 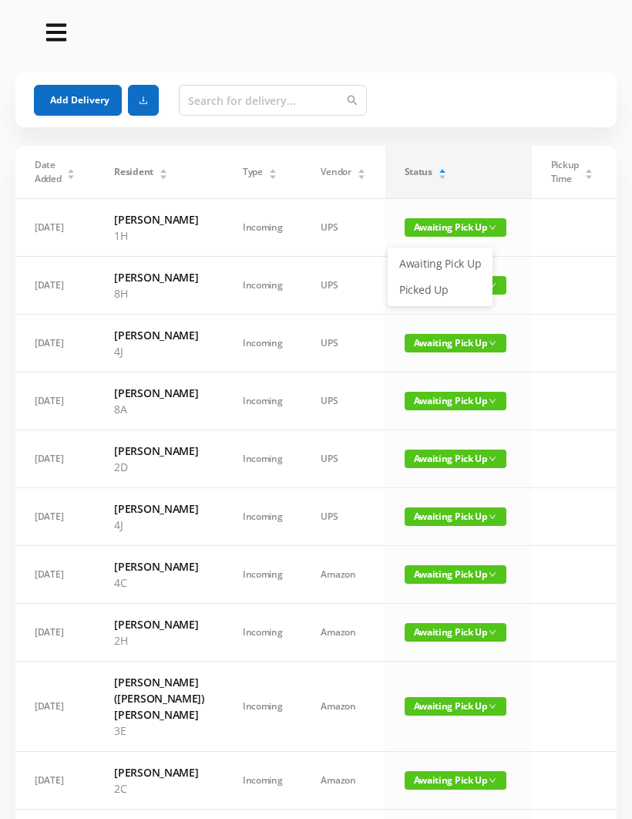 What do you see at coordinates (48, 172) in the screenshot?
I see `span: Date Added` at bounding box center [48, 172].